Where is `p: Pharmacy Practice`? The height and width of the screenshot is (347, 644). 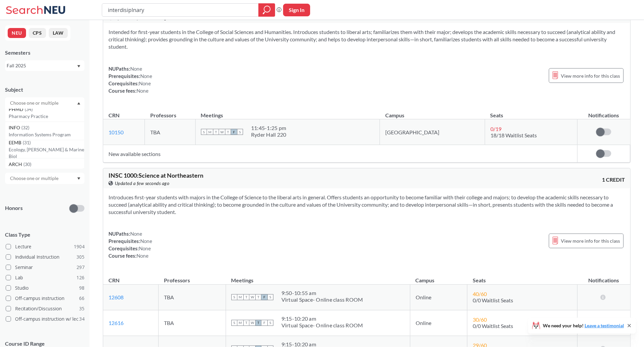
p: Pharmacy Practice is located at coordinates (46, 116).